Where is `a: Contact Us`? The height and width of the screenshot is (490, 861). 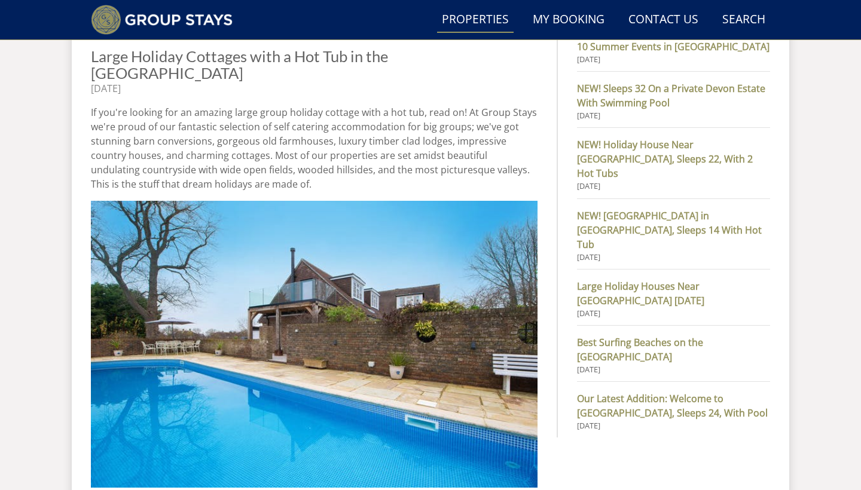
a: Contact Us is located at coordinates (663, 20).